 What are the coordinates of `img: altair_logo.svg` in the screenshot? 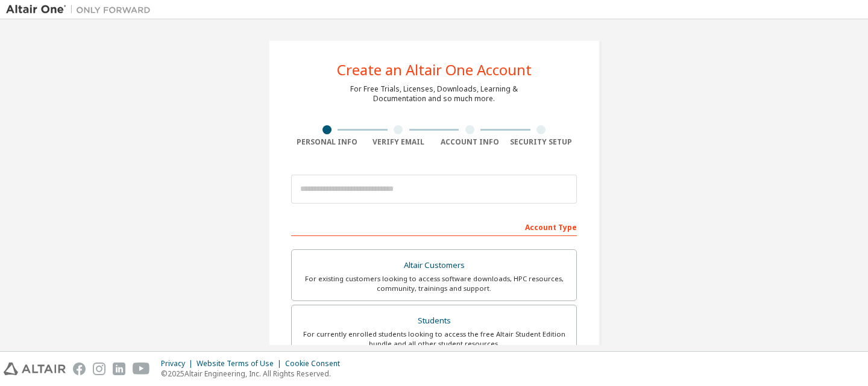 It's located at (34, 368).